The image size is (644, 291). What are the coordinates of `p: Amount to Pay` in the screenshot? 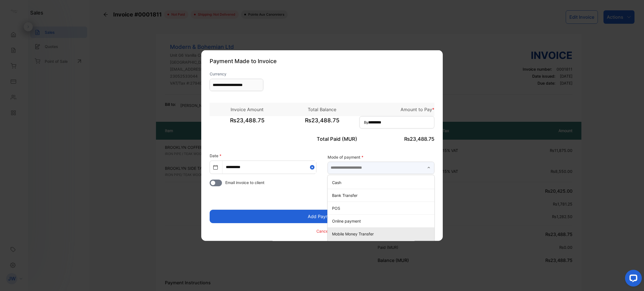 It's located at (397, 110).